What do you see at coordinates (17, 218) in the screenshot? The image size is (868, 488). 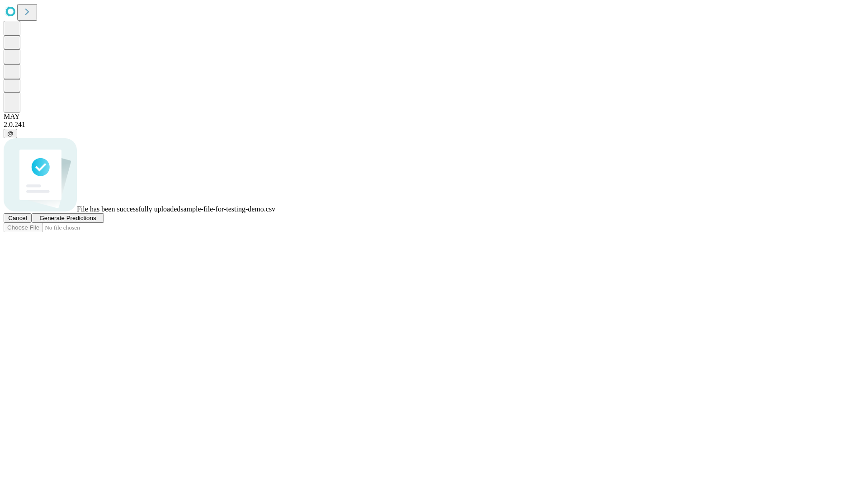 I see `button: Cancel` at bounding box center [17, 218].